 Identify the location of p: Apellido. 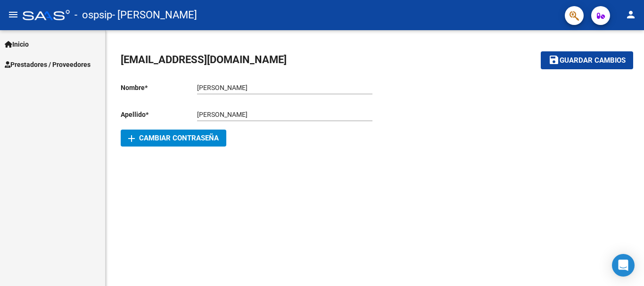
(159, 115).